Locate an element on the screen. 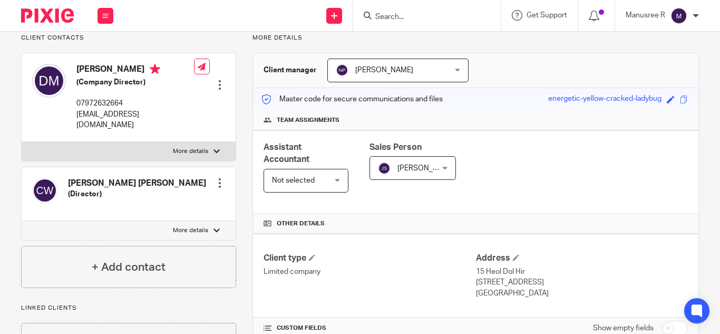 This screenshot has height=334, width=720. h5: (Company Director) is located at coordinates (135, 82).